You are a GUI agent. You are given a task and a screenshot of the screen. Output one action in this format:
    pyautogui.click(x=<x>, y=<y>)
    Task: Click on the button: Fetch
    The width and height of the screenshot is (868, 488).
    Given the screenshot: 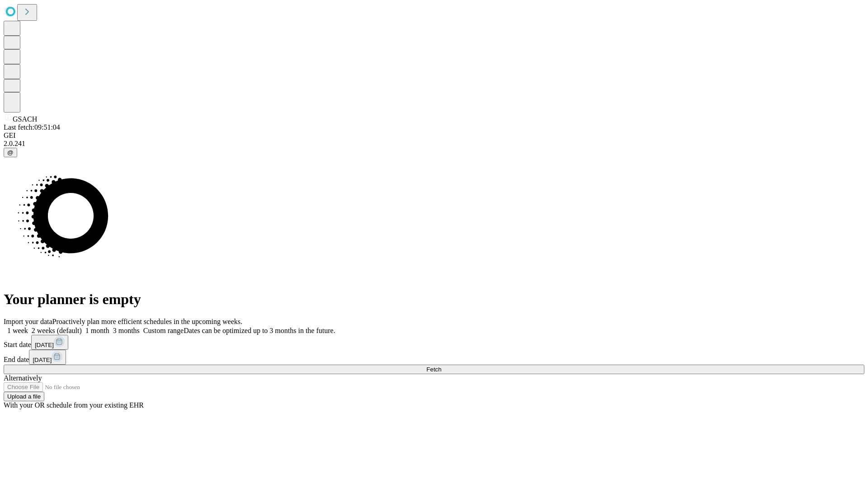 What is the action you would take?
    pyautogui.click(x=434, y=369)
    